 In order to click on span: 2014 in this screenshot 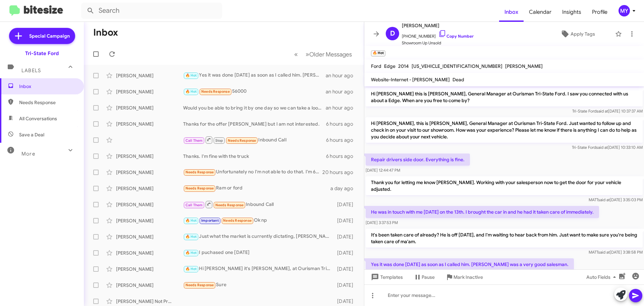, I will do `click(404, 66)`.